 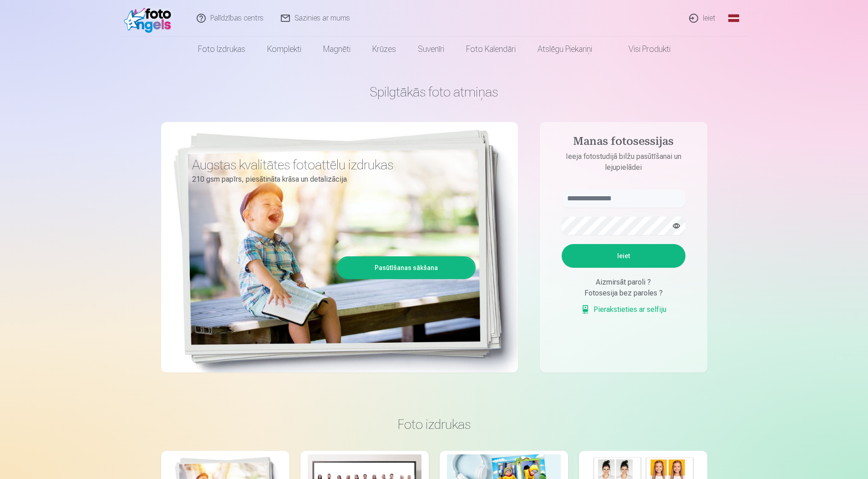 What do you see at coordinates (624, 293) in the screenshot?
I see `div: Fotosesija bez paroles ?` at bounding box center [624, 293].